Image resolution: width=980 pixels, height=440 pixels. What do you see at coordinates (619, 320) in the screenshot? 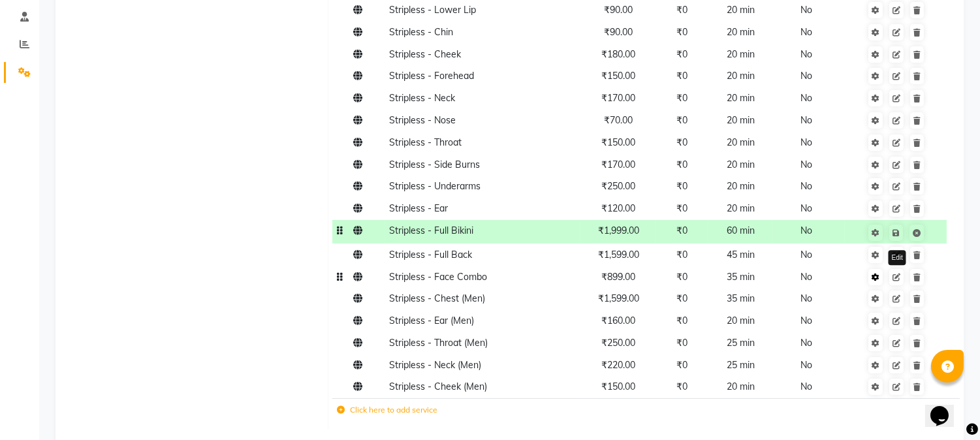
I see `span: ₹160.00` at bounding box center [619, 320].